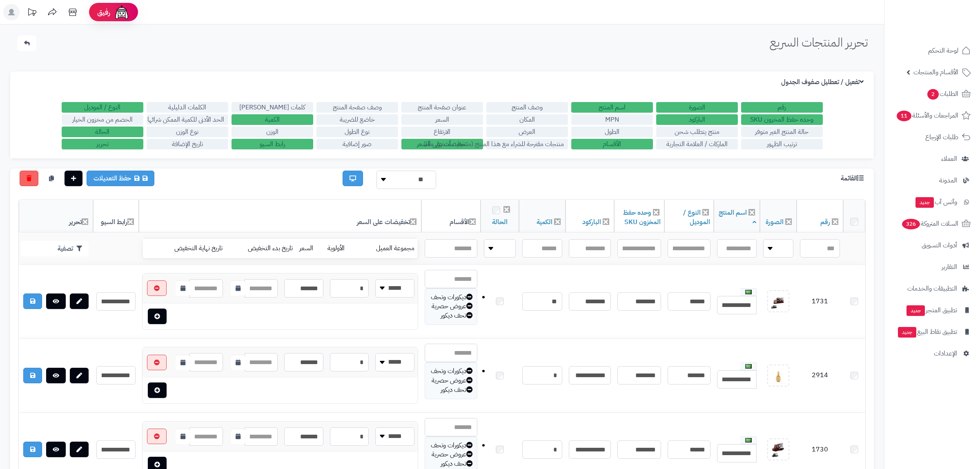 This screenshot has width=980, height=469. I want to click on h3: القائمة, so click(853, 178).